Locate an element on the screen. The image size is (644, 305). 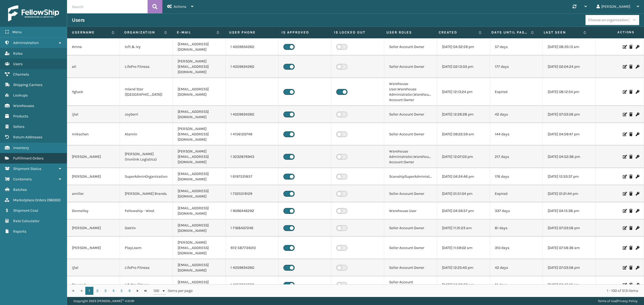
label: Created is located at coordinates (457, 32).